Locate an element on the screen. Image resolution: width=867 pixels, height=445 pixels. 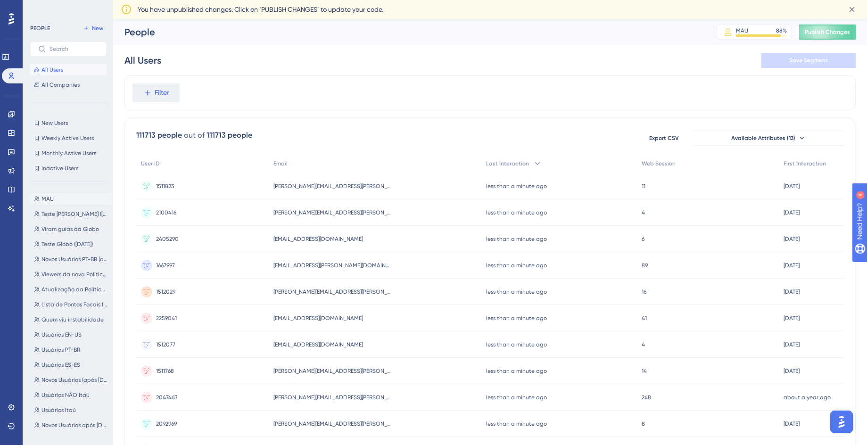
span: 1511768 is located at coordinates (165, 371).